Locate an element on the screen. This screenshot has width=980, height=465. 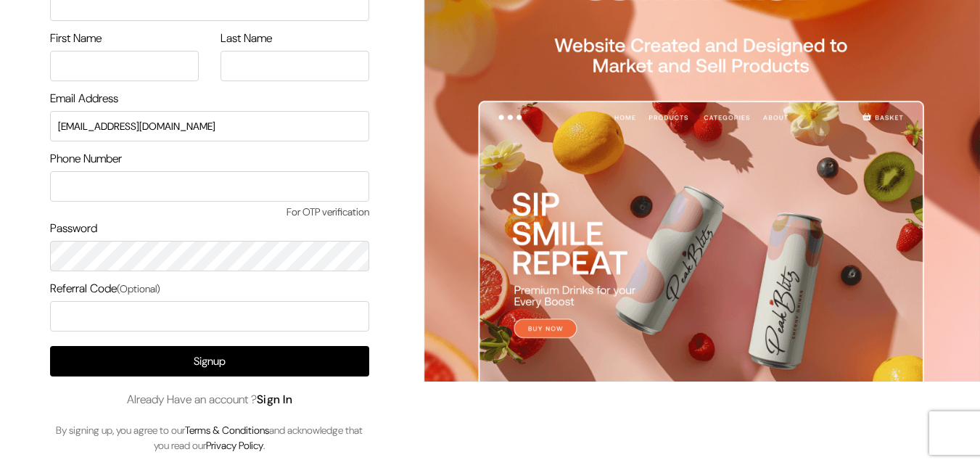
label: Email Address is located at coordinates (84, 98).